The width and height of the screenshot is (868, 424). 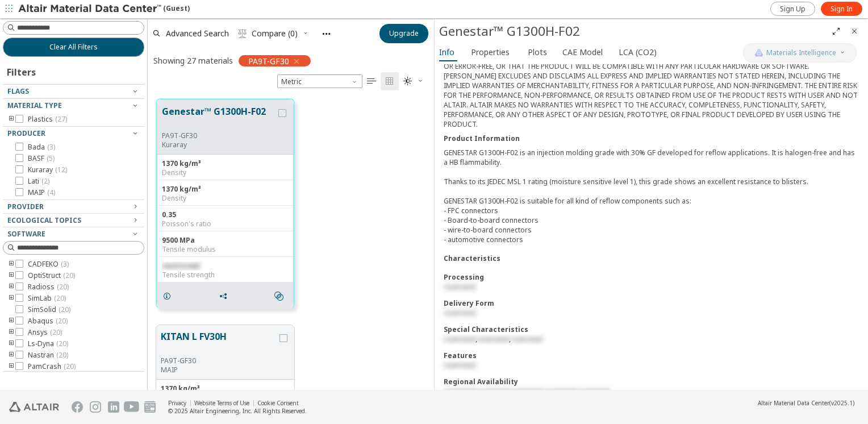 I want to click on span: CAE Model, so click(x=582, y=52).